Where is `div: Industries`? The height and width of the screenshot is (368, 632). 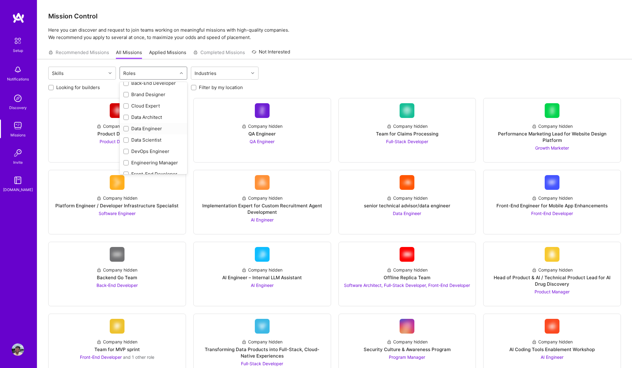
div: Industries is located at coordinates (205, 73).